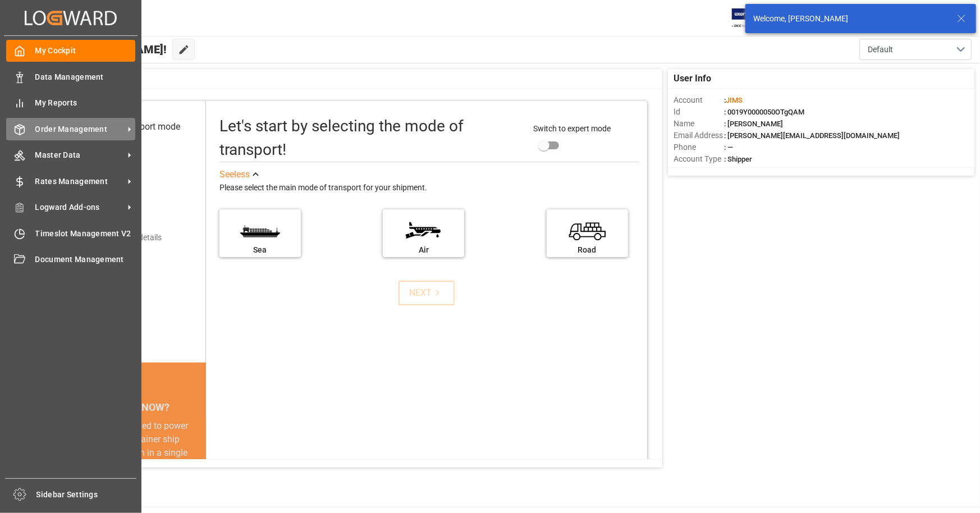  Describe the element at coordinates (80, 181) in the screenshot. I see `span: Rates Management` at that location.